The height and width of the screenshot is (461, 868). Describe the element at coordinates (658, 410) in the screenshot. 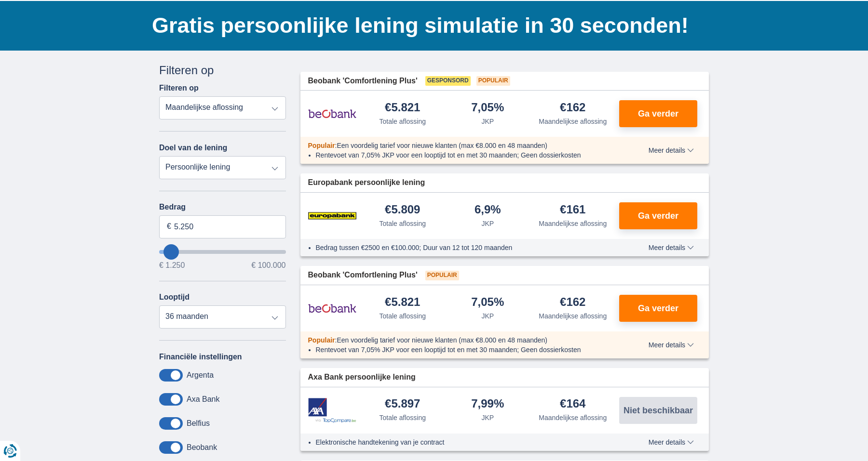

I see `span: Niet beschikbaar` at that location.